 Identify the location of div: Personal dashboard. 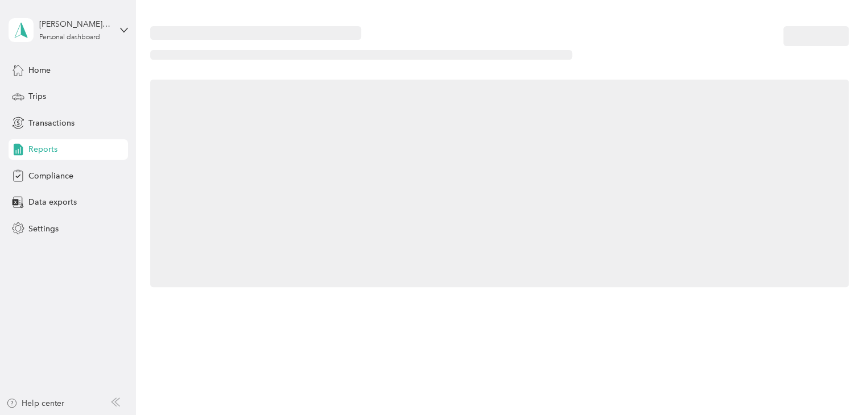
(69, 37).